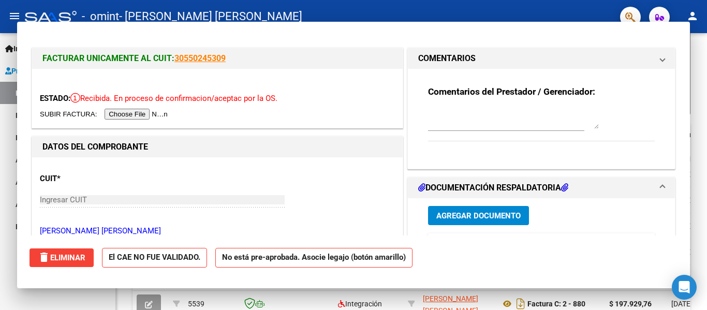  Describe the element at coordinates (478, 216) in the screenshot. I see `span: Agregar Documento` at that location.